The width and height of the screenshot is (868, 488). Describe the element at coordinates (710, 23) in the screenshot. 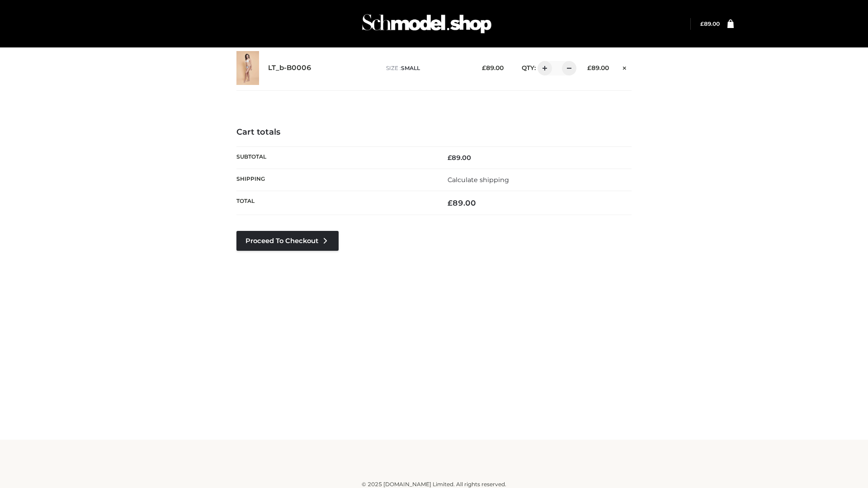

I see `a: £89.00` at that location.